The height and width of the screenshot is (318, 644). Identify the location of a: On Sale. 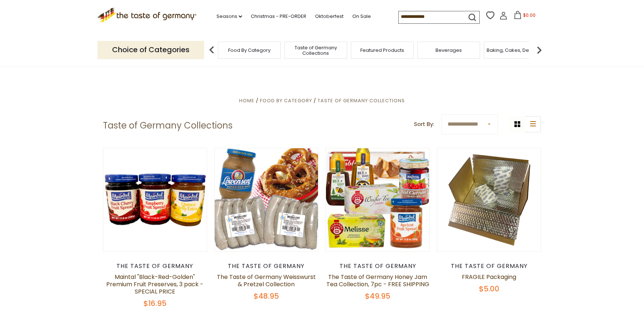
(362, 16).